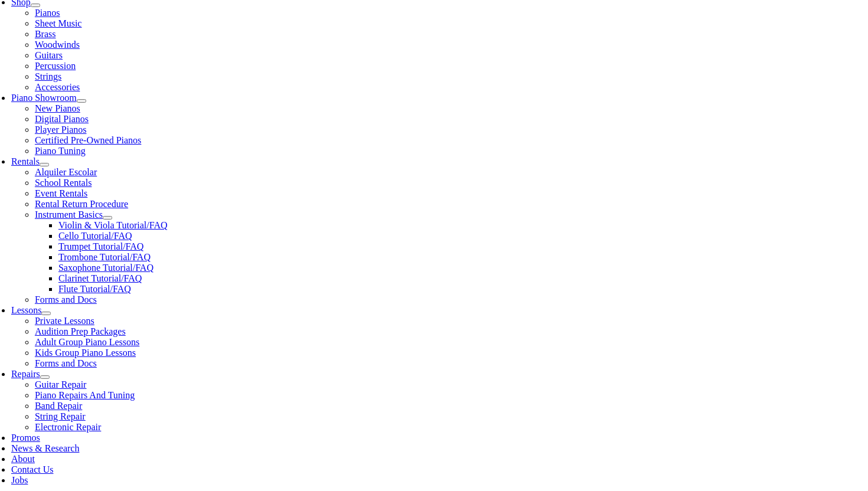  What do you see at coordinates (100, 278) in the screenshot?
I see `span: Clarinet Tutorial/FAQ` at bounding box center [100, 278].